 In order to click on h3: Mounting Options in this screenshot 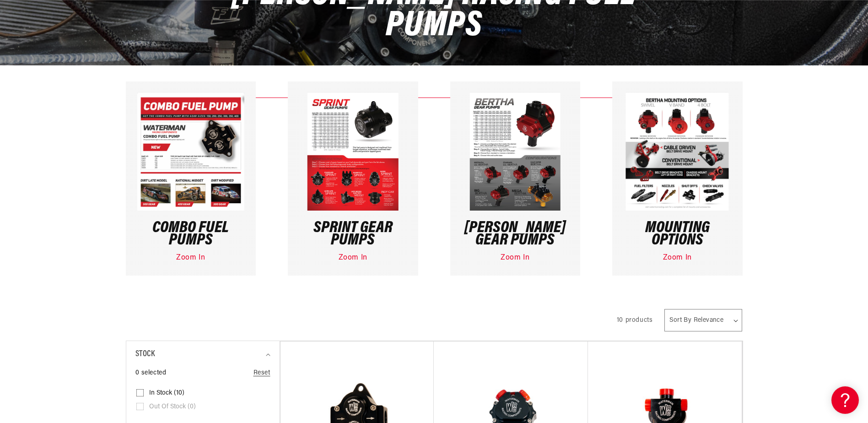, I will do `click(677, 234)`.